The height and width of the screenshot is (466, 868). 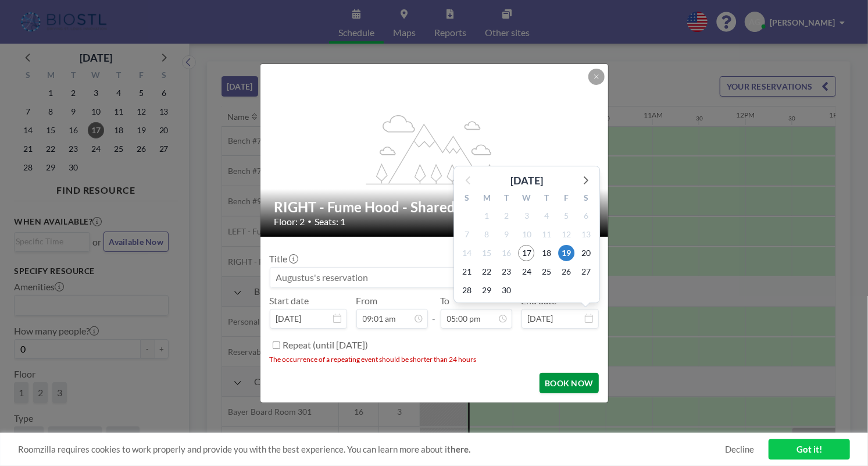 I want to click on a: Got it!, so click(x=809, y=449).